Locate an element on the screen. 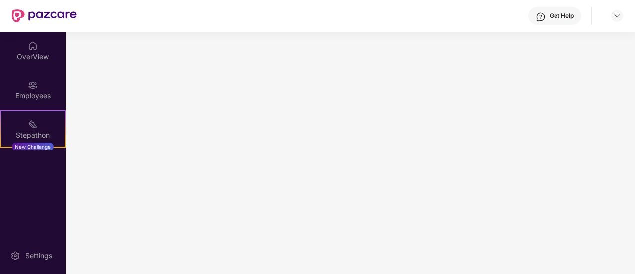 This screenshot has height=274, width=635. img: New Pazcare Logo is located at coordinates (44, 16).